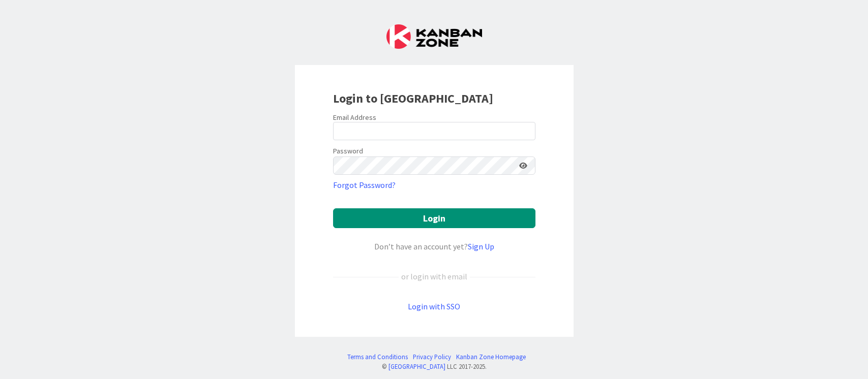 The width and height of the screenshot is (868, 379). What do you see at coordinates (432, 356) in the screenshot?
I see `a: Privacy Policy` at bounding box center [432, 356].